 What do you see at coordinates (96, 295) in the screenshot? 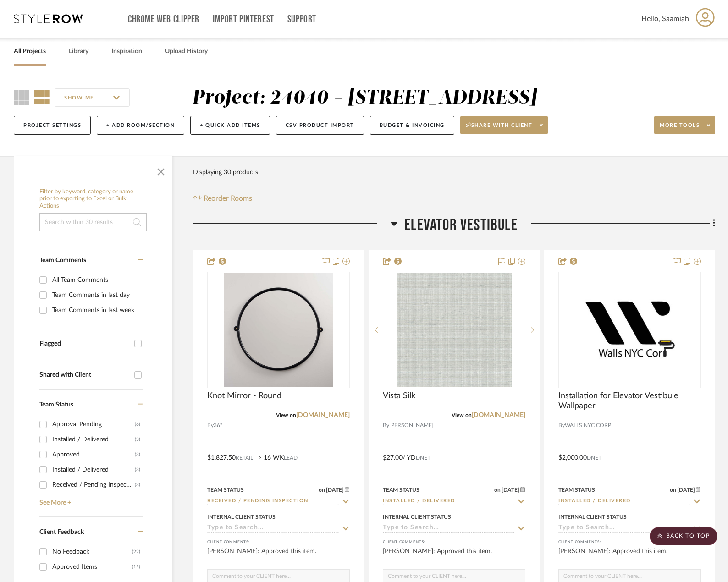
I see `div: Team Comments in last day` at bounding box center [96, 295].